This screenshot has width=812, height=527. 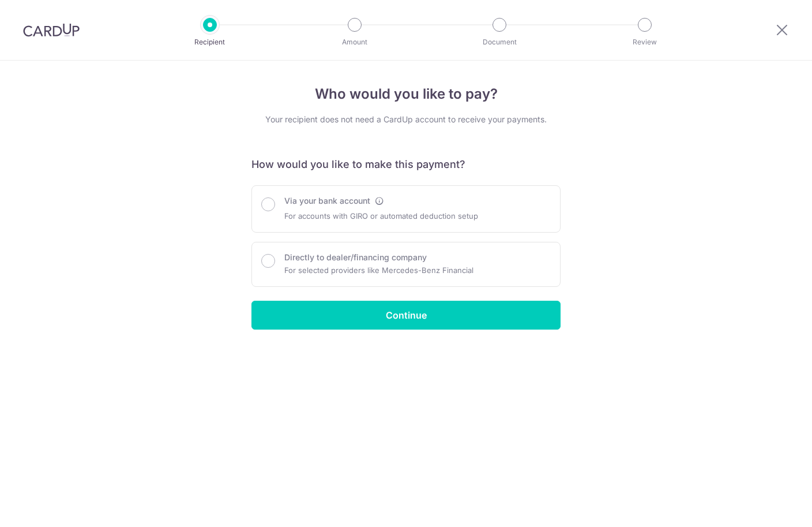 I want to click on p: Review, so click(x=645, y=42).